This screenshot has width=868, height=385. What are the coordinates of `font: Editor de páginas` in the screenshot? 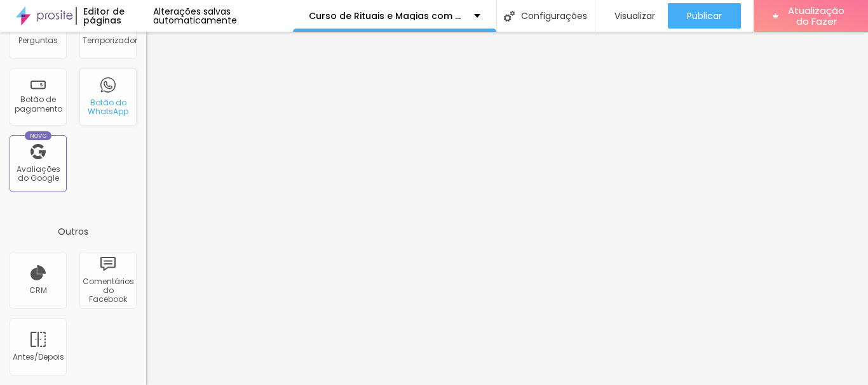 It's located at (103, 16).